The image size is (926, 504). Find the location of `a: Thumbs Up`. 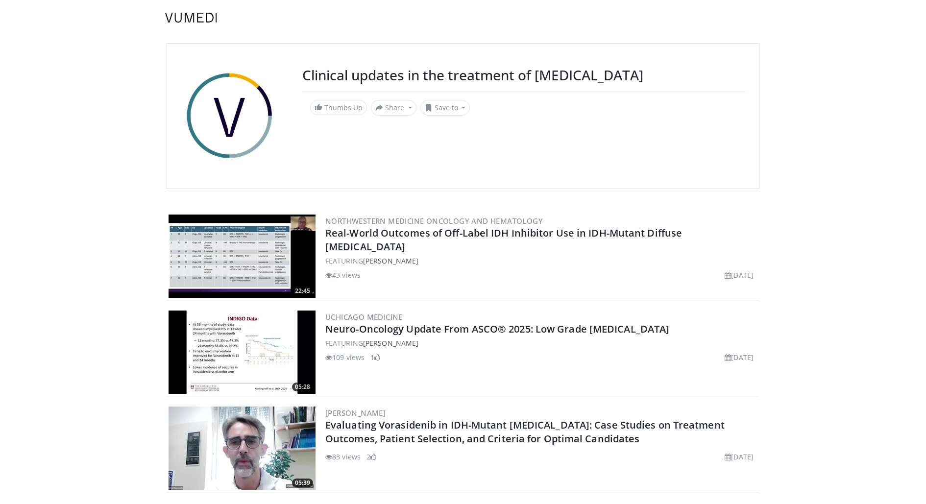

a: Thumbs Up is located at coordinates (339, 107).